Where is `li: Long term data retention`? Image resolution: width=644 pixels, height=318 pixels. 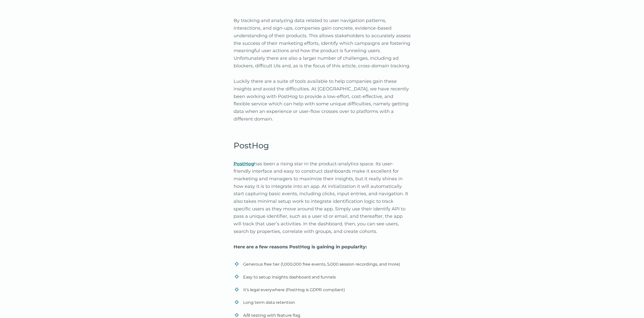
li: Long term data retention is located at coordinates (323, 304).